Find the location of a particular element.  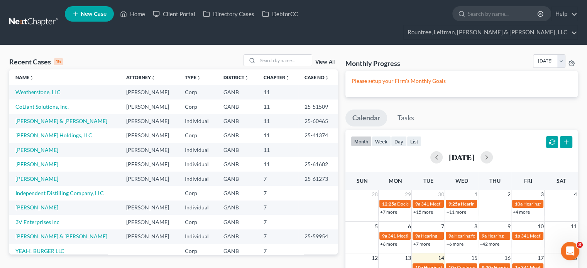

td: 25-61273 is located at coordinates (318, 179).